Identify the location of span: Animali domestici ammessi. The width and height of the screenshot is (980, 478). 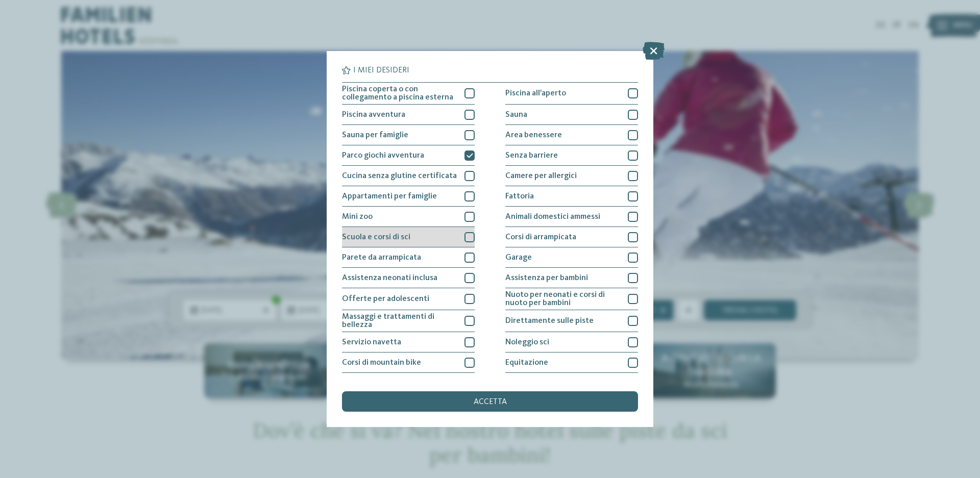
(553, 216).